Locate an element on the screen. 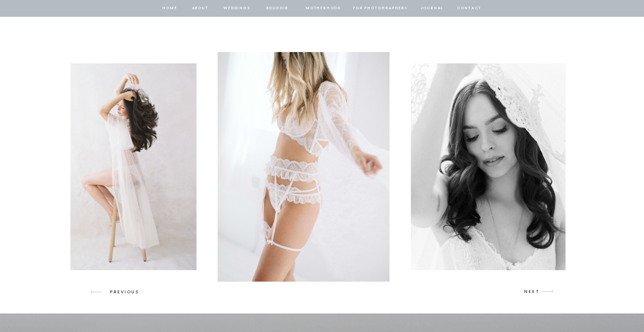 Image resolution: width=644 pixels, height=332 pixels. a: Motherhood is located at coordinates (323, 8).